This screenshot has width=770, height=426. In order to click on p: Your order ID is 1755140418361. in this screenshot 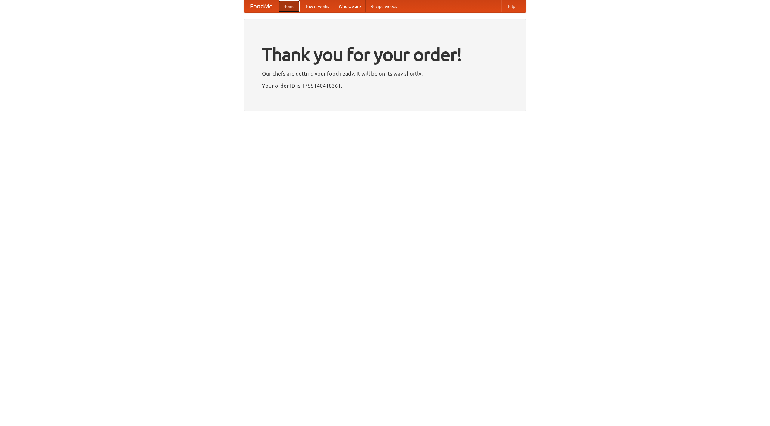, I will do `click(385, 85)`.